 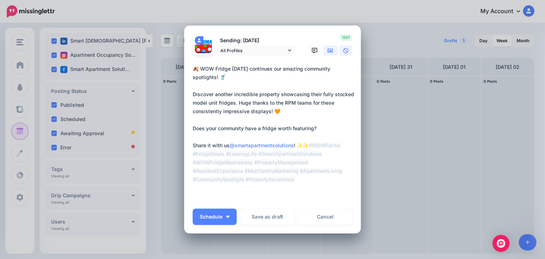 I want to click on img: arrow-down-white.png, so click(x=228, y=217).